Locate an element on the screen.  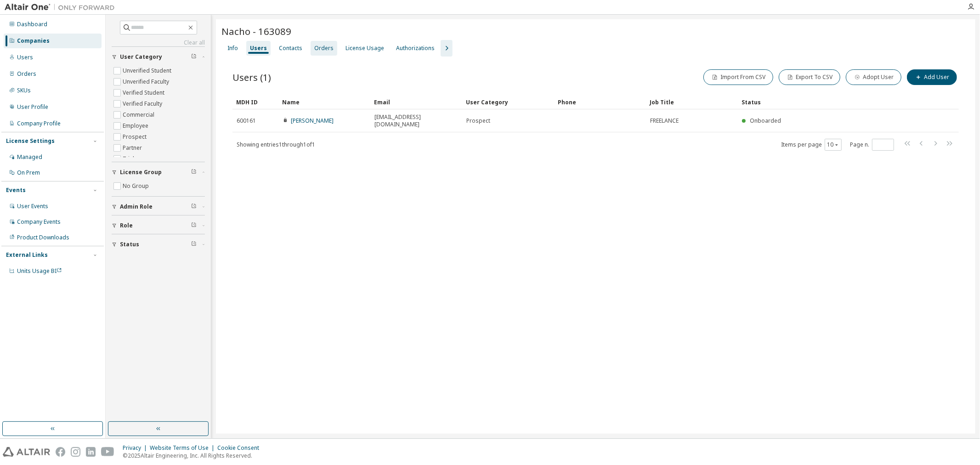
div: User Profile is located at coordinates (33, 107).